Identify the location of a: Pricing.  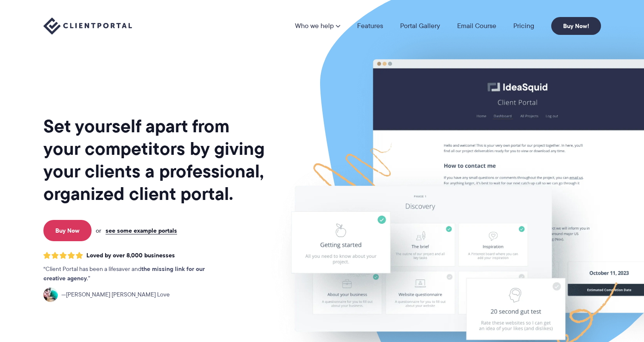
(523, 26).